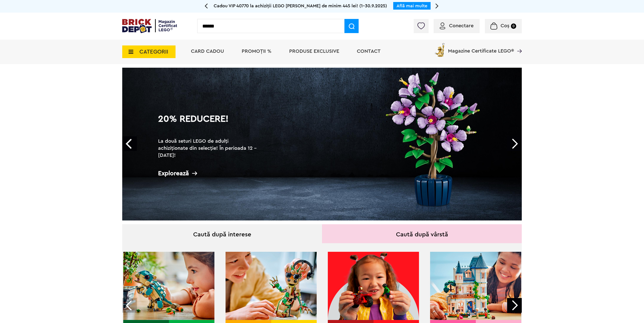 The image size is (644, 323). Describe the element at coordinates (207, 51) in the screenshot. I see `span: Card Cadou` at that location.